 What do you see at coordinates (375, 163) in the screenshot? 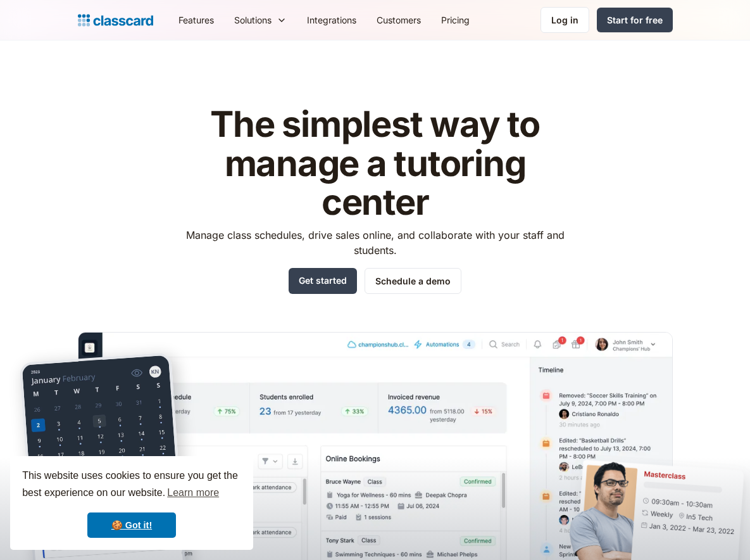
I see `h1: The simplest way to manage a tutoring center` at bounding box center [375, 163].